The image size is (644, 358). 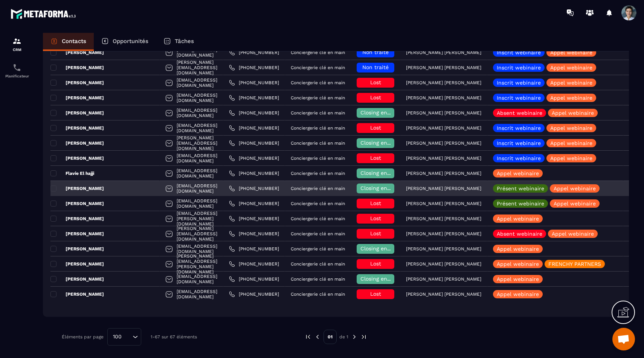 What do you see at coordinates (520, 112) in the screenshot?
I see `p: Absent webinaire` at bounding box center [520, 112].